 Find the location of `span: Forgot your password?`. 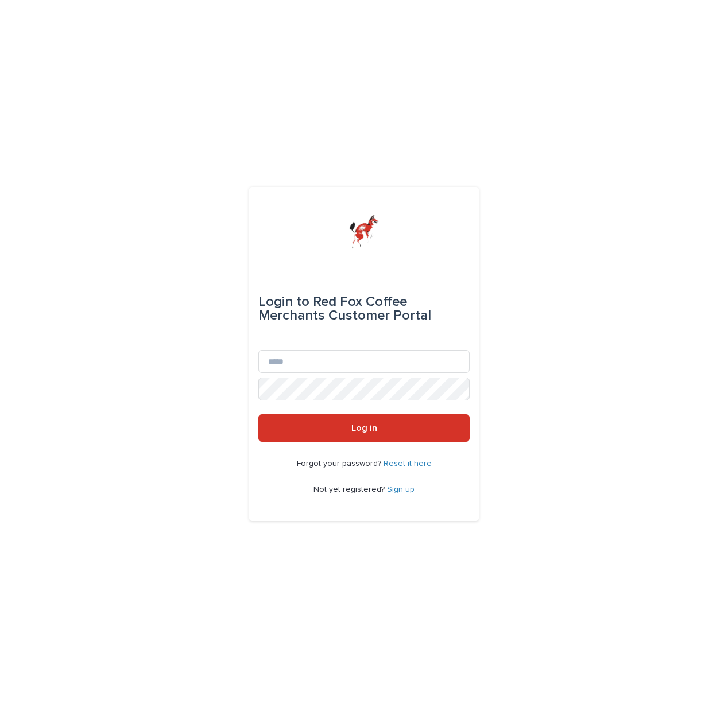

span: Forgot your password? is located at coordinates (339, 464).